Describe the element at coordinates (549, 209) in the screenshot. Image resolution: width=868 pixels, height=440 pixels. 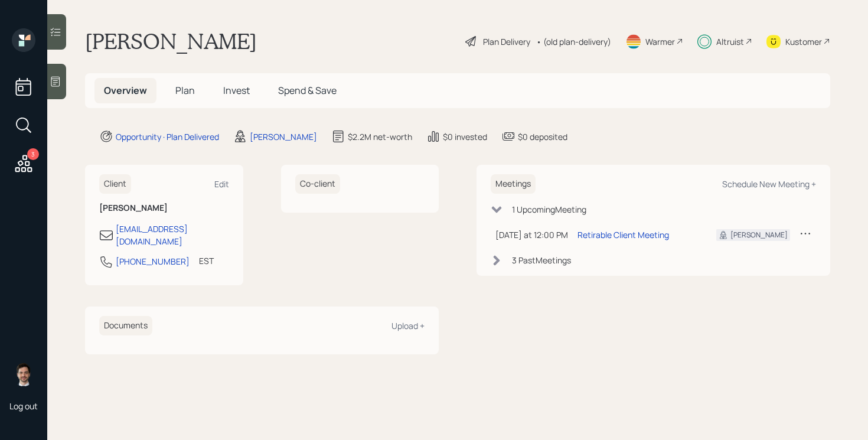
I see `div: 1 Upcoming Meeting` at that location.